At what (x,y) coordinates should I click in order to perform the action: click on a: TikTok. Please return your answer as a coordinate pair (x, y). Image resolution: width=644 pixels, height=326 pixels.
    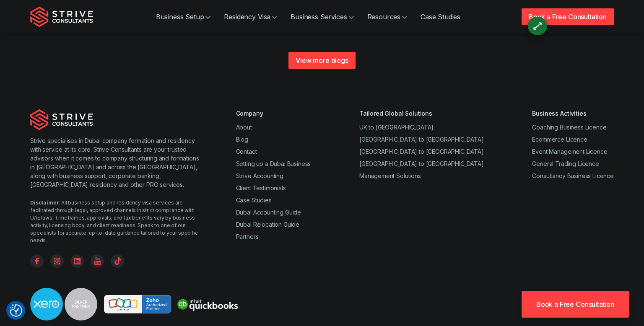
    Looking at the image, I should click on (117, 261).